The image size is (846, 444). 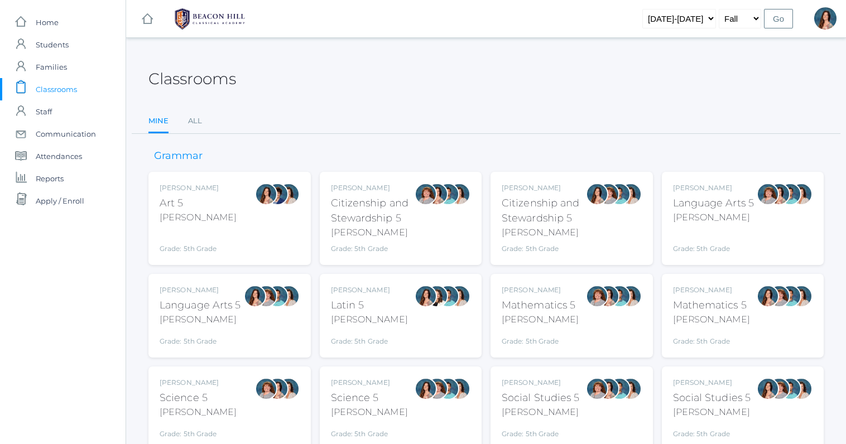 What do you see at coordinates (159, 122) in the screenshot?
I see `a: Mine` at bounding box center [159, 122].